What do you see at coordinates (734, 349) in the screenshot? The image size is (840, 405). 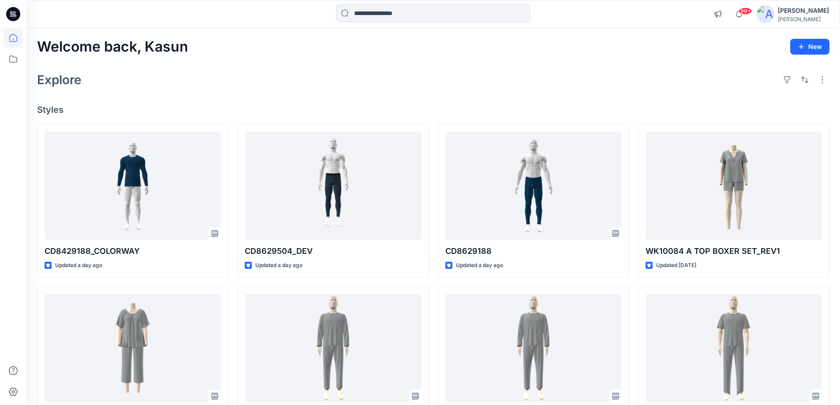 I see `a: GRP-01623 DAD SHORT SLEEVE OPEN LEG_DEVELOPMENT` at bounding box center [734, 349].